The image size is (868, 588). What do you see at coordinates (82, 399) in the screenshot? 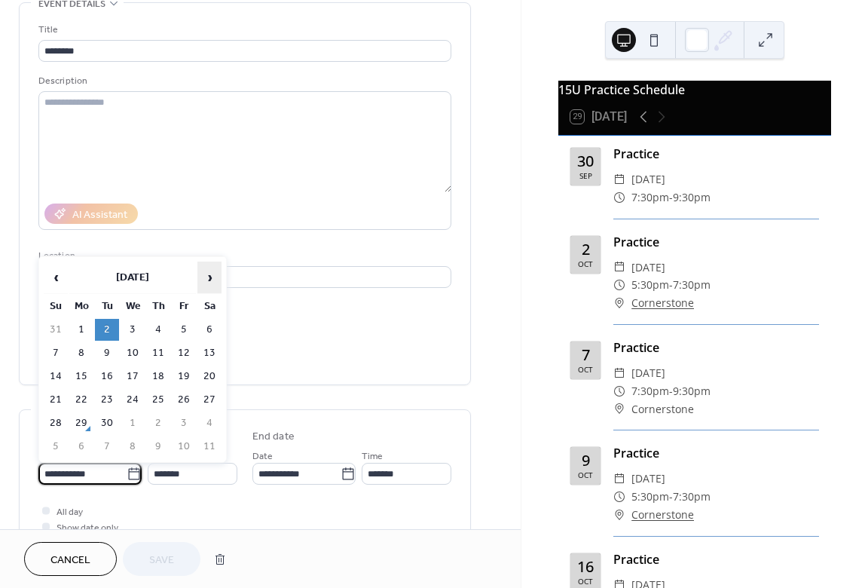
I see `td: 22` at bounding box center [82, 399].